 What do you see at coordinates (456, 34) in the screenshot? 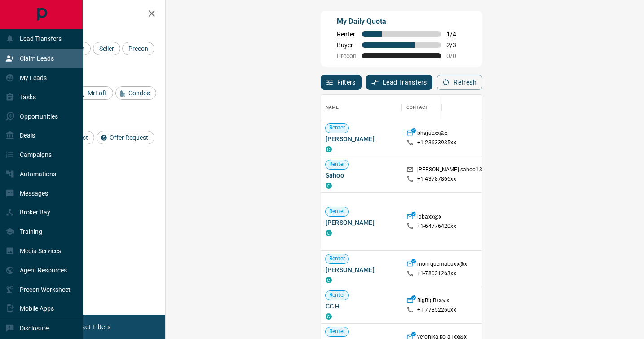
I see `span: 1 / 4` at bounding box center [456, 34].